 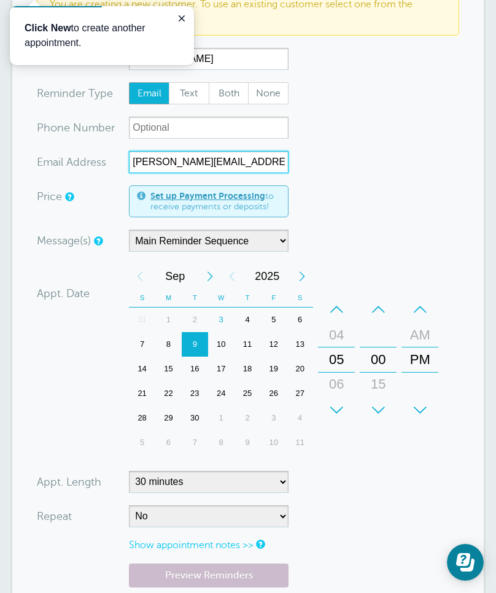 What do you see at coordinates (168, 298) in the screenshot?
I see `th: M` at bounding box center [168, 298].